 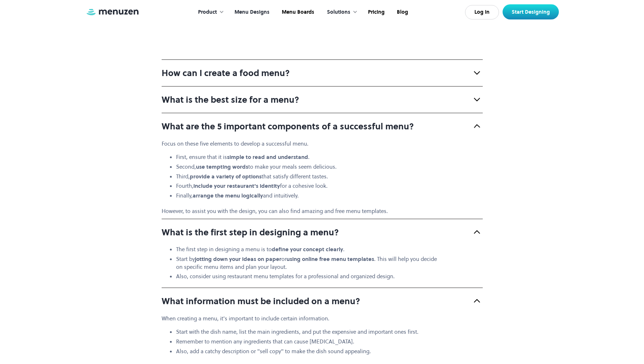 I want to click on a: Menu Designs, so click(x=251, y=12).